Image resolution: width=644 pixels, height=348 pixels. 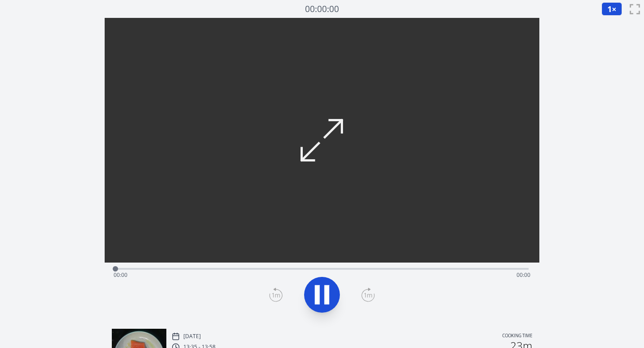 I want to click on a: 00:00:00, so click(x=322, y=9).